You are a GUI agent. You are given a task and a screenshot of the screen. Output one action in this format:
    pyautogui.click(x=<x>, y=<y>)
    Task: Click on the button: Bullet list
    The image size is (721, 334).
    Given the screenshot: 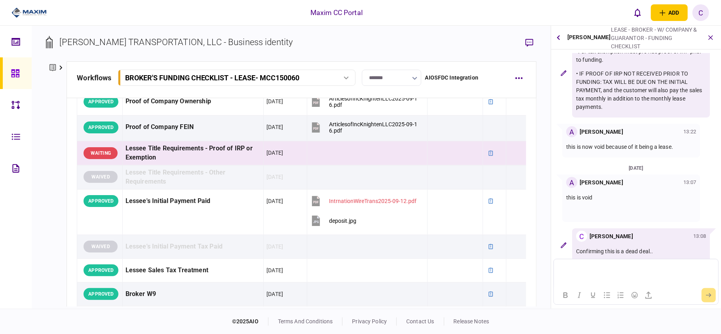 What is the action you would take?
    pyautogui.click(x=607, y=296)
    